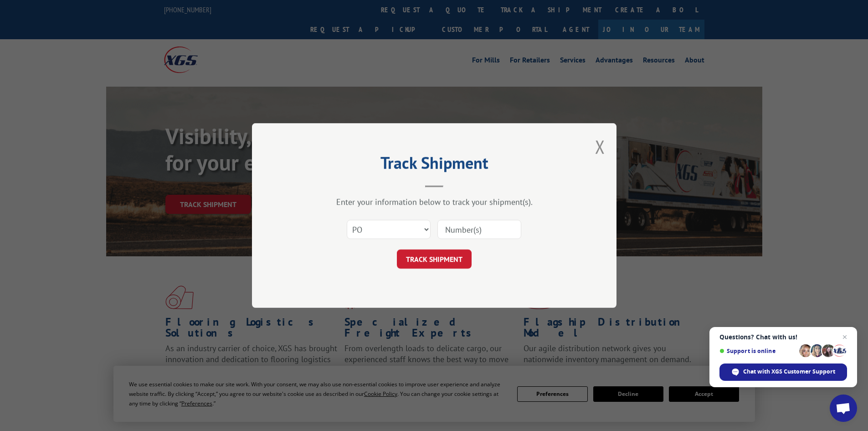 The width and height of the screenshot is (868, 431). Describe the element at coordinates (600, 147) in the screenshot. I see `button: Close modal` at that location.